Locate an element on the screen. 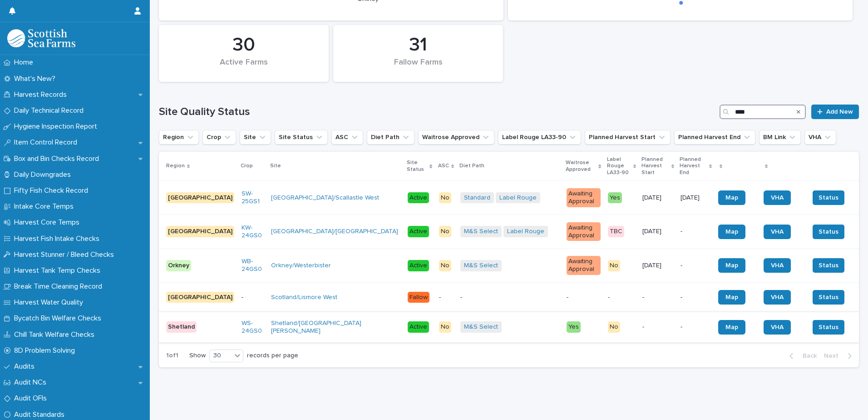 Image resolution: width=868 pixels, height=420 pixels. button: Back is located at coordinates (801, 356).